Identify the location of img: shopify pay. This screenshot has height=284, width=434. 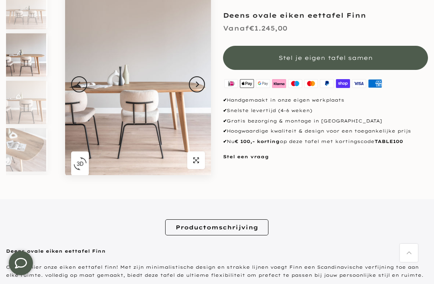
(343, 83).